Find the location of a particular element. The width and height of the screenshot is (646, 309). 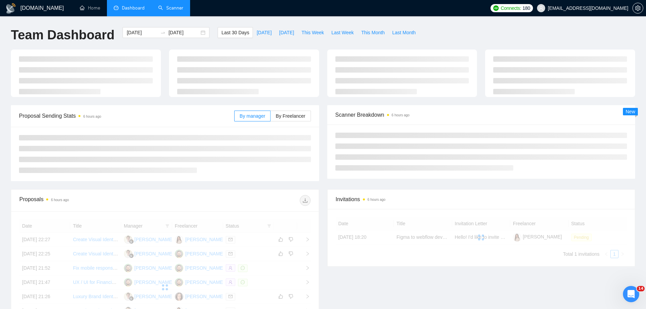

span: Scanner Breakdown is located at coordinates (481, 115).